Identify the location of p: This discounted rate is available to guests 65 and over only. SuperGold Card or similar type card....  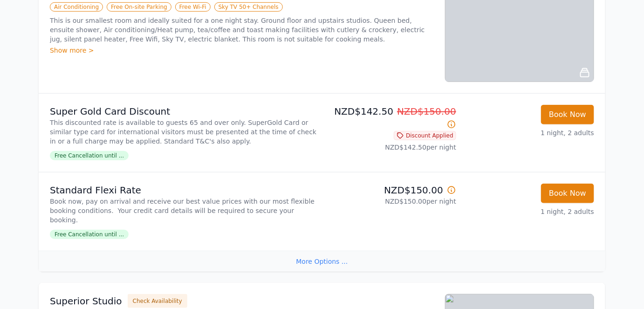
(184, 132).